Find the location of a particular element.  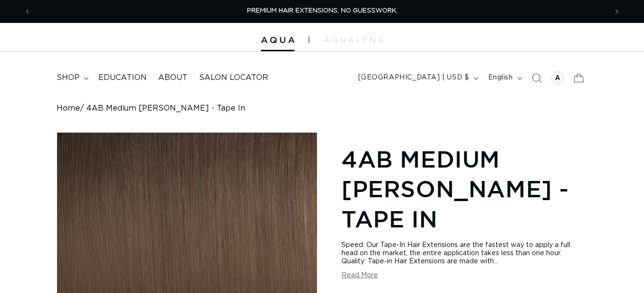

button: Read More is located at coordinates (360, 276).